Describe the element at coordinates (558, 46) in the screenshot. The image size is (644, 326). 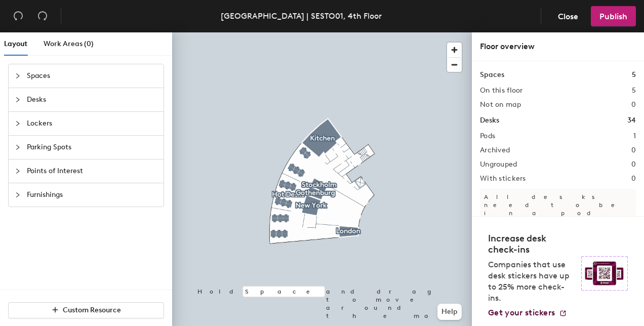
I see `div: Floor overview` at that location.